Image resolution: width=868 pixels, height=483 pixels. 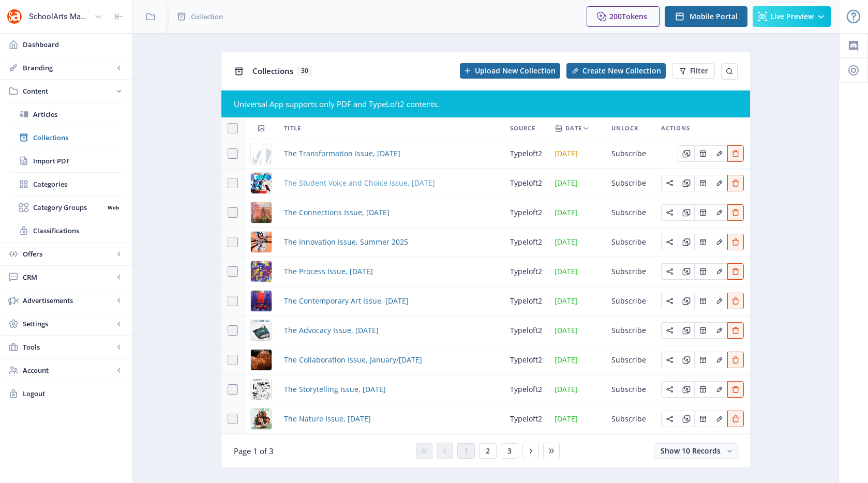 What do you see at coordinates (622, 71) in the screenshot?
I see `span: Create New Collection` at bounding box center [622, 71].